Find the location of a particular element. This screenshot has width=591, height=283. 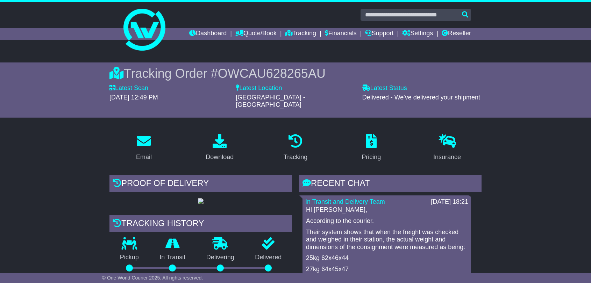

span: © One World Courier 2025. All rights reserved. is located at coordinates (152, 278).